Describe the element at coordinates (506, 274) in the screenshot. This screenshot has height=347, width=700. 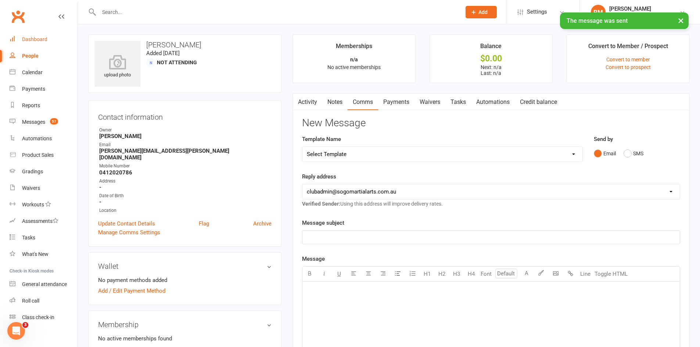
I see `input: Default` at that location.